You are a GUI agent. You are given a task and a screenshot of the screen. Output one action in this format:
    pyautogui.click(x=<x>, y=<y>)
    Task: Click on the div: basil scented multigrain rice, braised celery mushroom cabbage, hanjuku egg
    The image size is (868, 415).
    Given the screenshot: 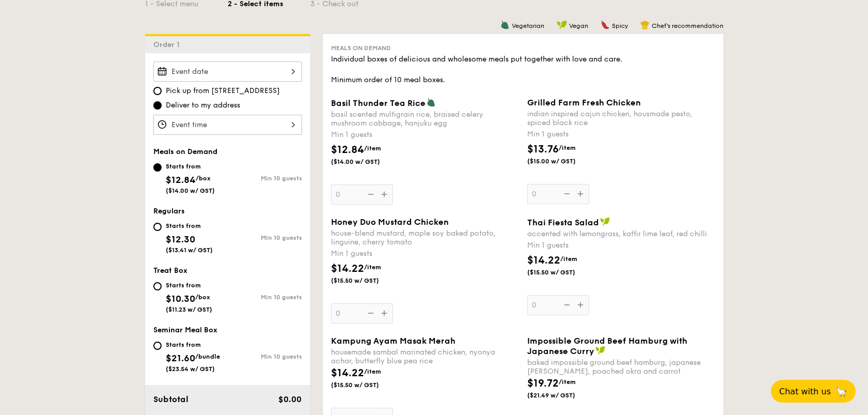 What is the action you would take?
    pyautogui.click(x=425, y=118)
    